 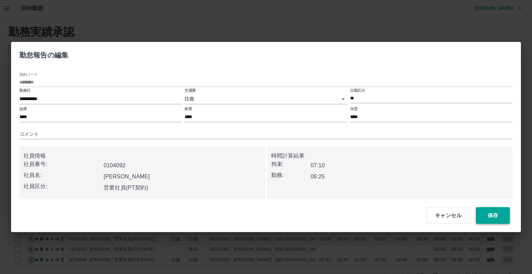 What do you see at coordinates (114, 165) in the screenshot?
I see `b: 0104092` at bounding box center [114, 165].